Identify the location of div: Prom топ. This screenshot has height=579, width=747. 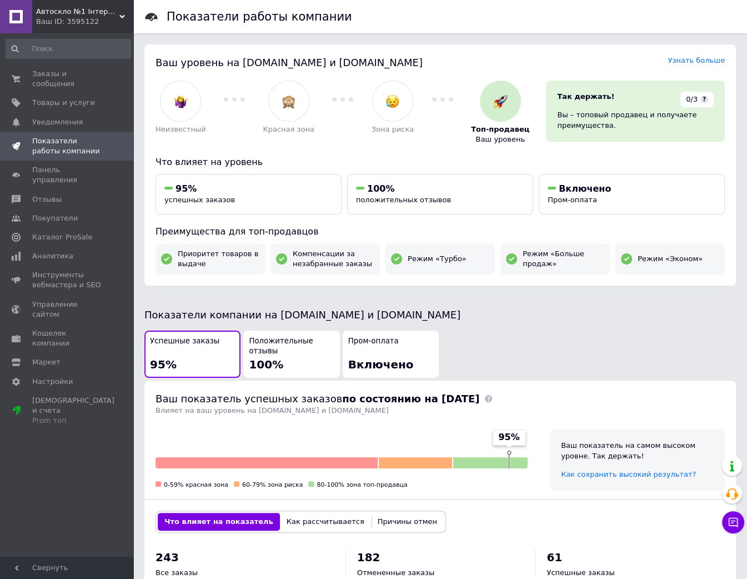
(73, 420).